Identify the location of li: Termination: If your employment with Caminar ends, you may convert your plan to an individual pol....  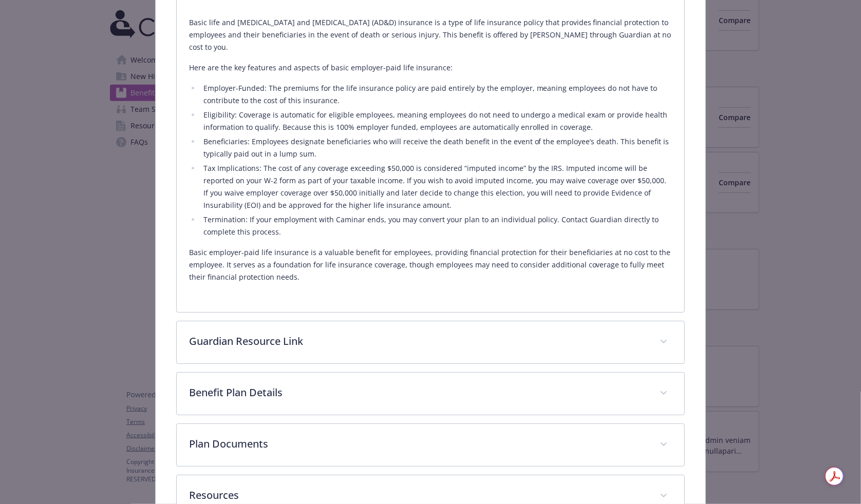
(436, 226).